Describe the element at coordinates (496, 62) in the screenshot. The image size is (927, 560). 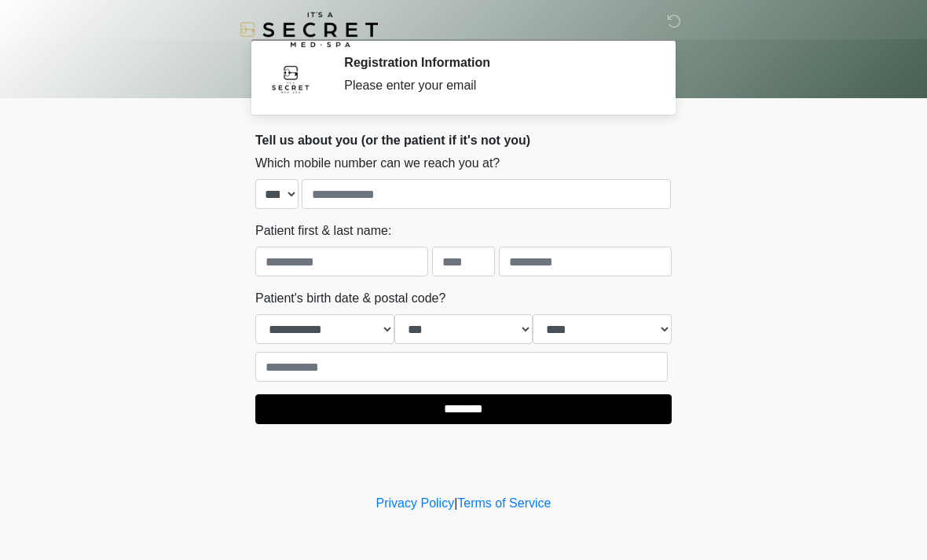
I see `h2: Registration Information` at that location.